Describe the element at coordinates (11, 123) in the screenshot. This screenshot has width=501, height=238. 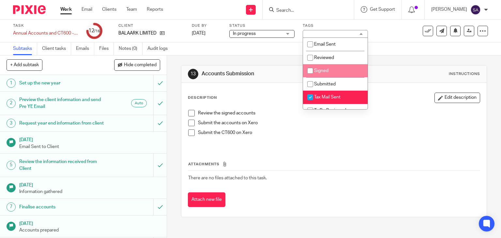
I see `div: 3` at that location.